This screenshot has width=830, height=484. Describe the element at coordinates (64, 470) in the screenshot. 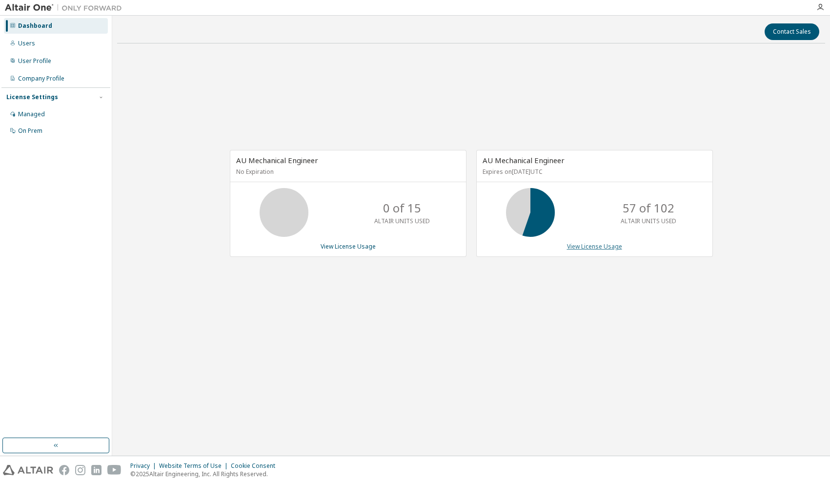

I see `img: facebook.svg` at that location.